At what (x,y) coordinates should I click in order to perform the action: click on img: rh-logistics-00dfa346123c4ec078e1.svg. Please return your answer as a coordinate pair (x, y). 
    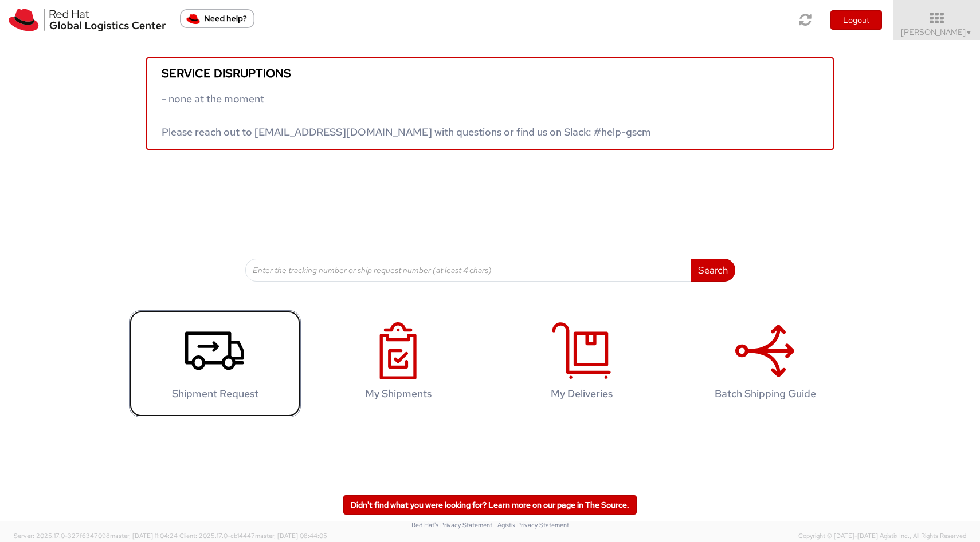
    Looking at the image, I should click on (87, 20).